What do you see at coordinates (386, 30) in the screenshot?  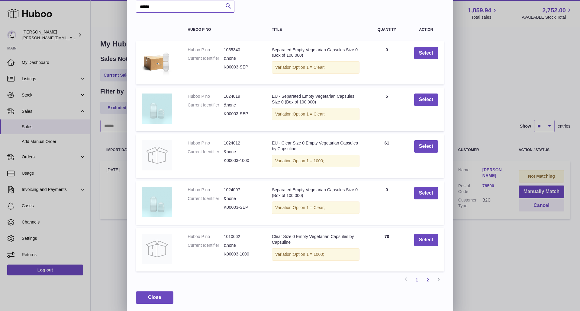 I see `th: Quantity` at bounding box center [386, 30].